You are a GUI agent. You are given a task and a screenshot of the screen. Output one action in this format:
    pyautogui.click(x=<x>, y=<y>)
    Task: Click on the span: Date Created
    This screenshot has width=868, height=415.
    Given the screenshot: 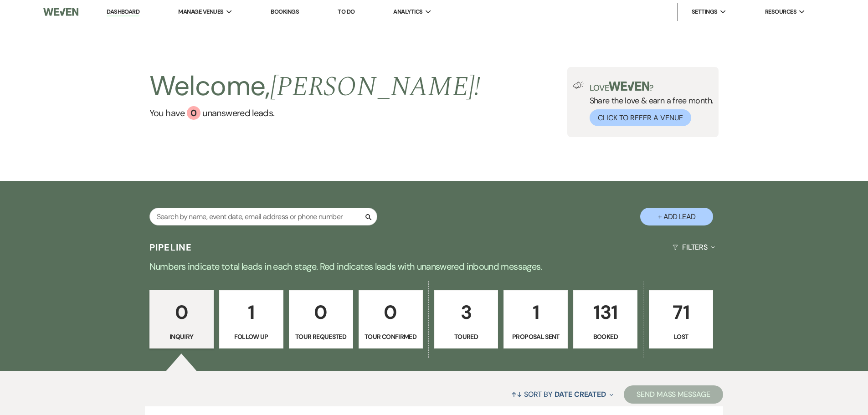 What is the action you would take?
    pyautogui.click(x=580, y=394)
    